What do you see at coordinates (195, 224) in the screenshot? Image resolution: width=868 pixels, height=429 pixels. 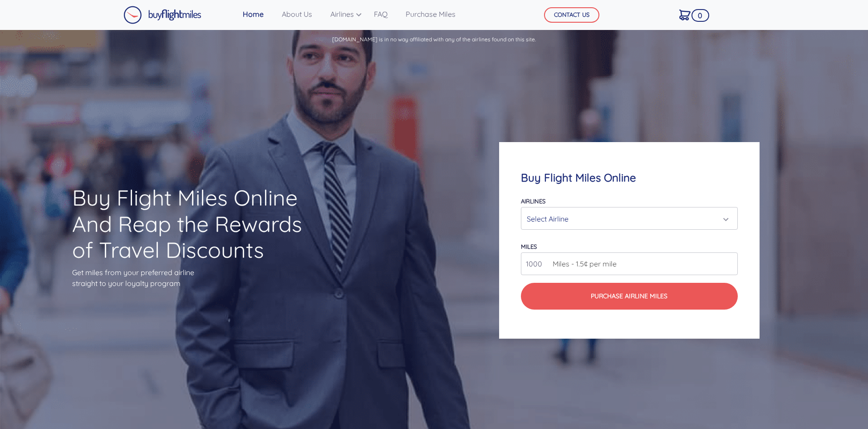 I see `h1: Buy Flight Miles Online And Reap the Rewards of Travel Discounts` at bounding box center [195, 224].